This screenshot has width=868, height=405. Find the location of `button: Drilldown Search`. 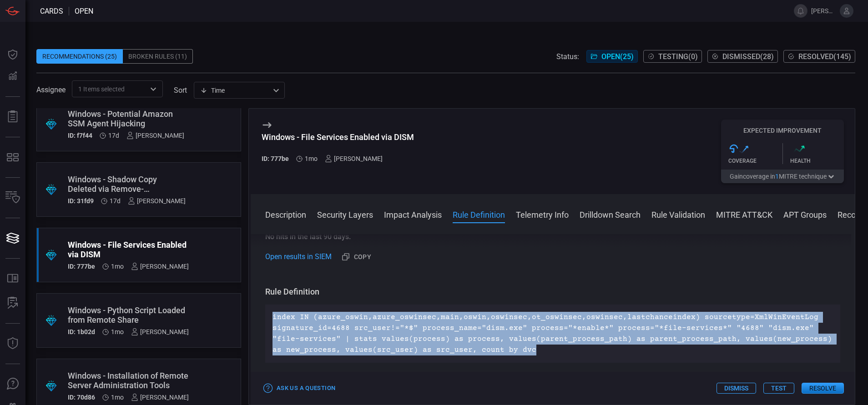

button: Drilldown Search is located at coordinates (610, 214).